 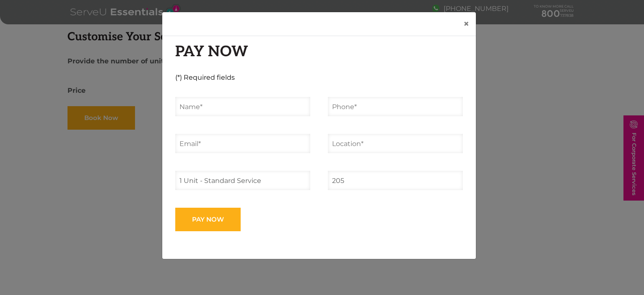 I want to click on button: Close, so click(x=466, y=24).